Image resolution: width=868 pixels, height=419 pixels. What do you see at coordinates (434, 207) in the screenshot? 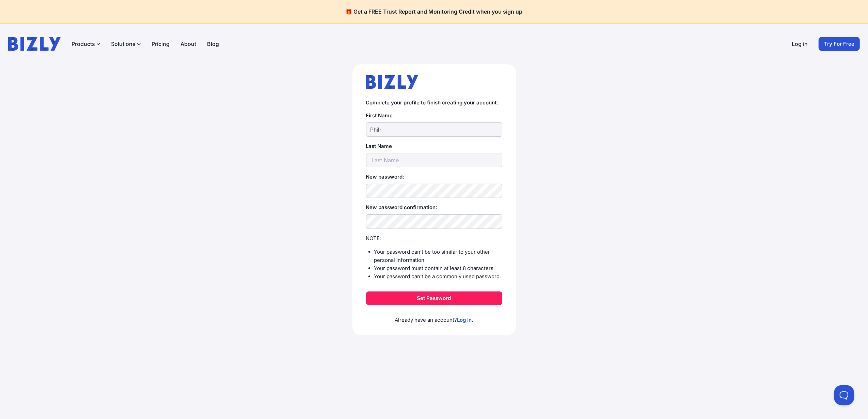
I see `label: New password confirmation:` at bounding box center [434, 207].